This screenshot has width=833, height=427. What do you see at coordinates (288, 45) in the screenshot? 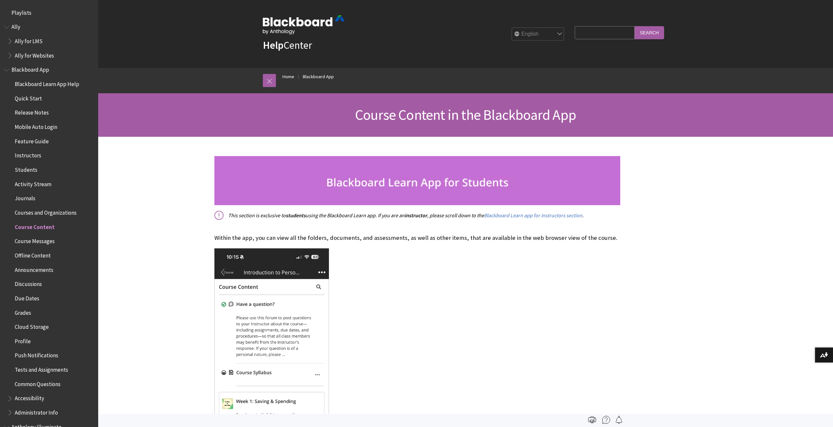
I see `a: HelpCenter` at bounding box center [288, 45].